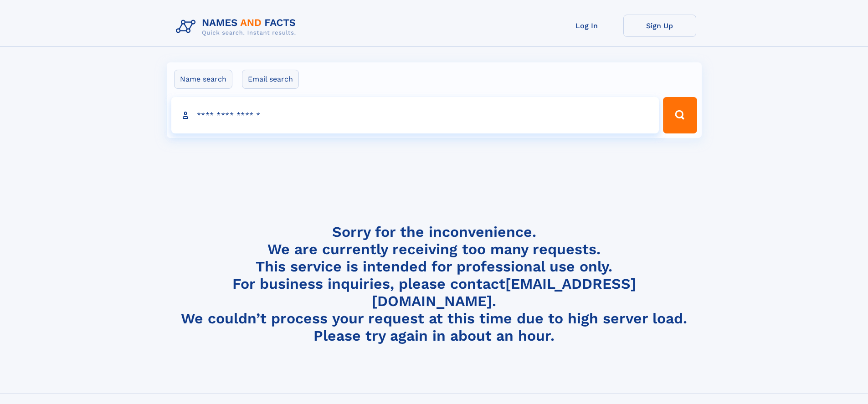 This screenshot has height=404, width=868. I want to click on button: Search Button, so click(680, 115).